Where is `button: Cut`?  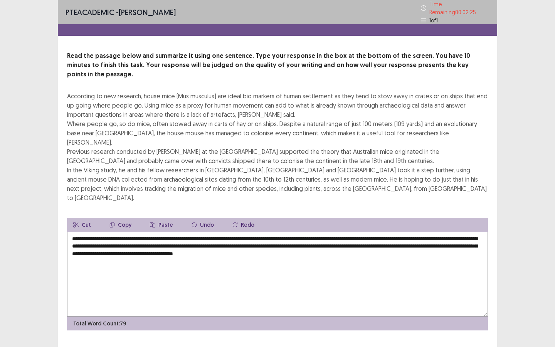 button: Cut is located at coordinates (82, 225).